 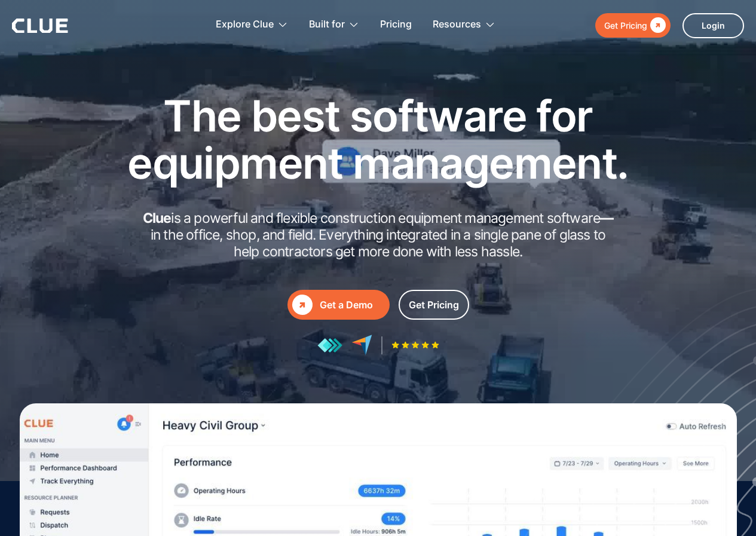 I want to click on img: reviews at capterra, so click(x=362, y=345).